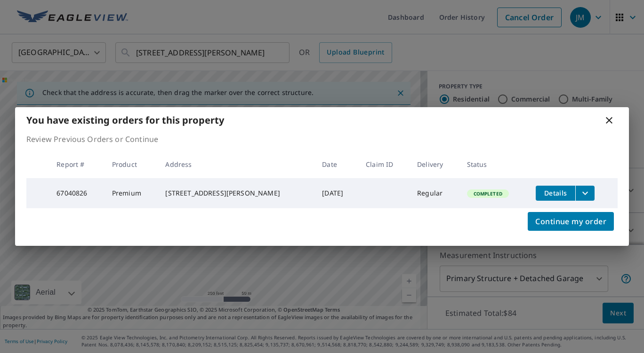  I want to click on td: 67040826, so click(76, 193).